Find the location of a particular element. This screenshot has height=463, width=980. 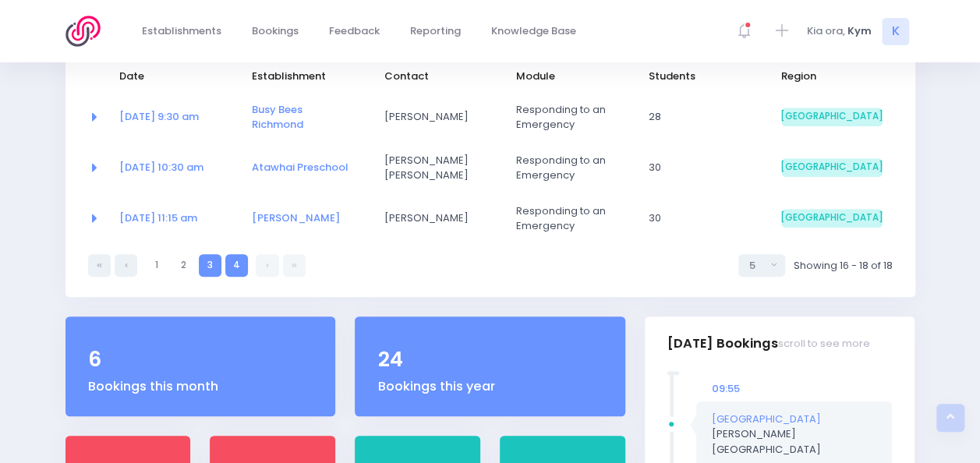

td: <a href="https://app.stjis.org.nz/bookings/522957" class="font-weight-bold">17 Dec at 10:30 am</a> is located at coordinates (175, 168).